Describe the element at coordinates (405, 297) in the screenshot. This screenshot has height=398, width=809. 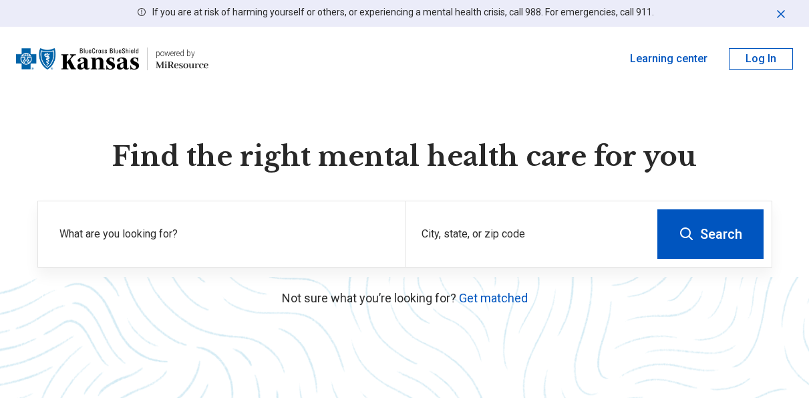
I see `p: Not sure what you’re looking for?` at that location.